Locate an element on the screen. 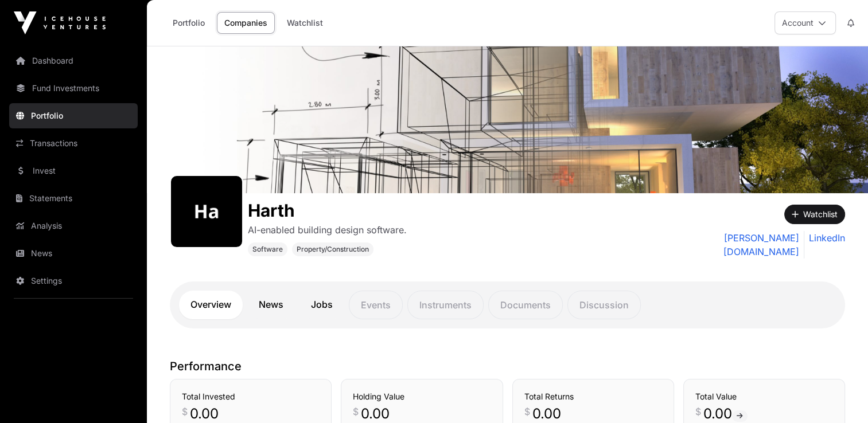  a: Analysis is located at coordinates (74, 226).